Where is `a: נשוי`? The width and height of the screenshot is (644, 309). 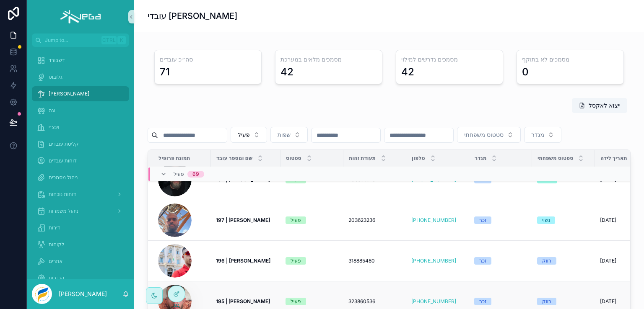
a: נשוי is located at coordinates (564, 220).